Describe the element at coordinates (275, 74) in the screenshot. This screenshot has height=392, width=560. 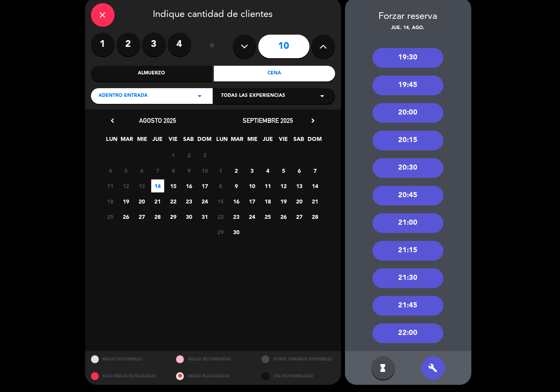
I see `div: Cena` at that location.